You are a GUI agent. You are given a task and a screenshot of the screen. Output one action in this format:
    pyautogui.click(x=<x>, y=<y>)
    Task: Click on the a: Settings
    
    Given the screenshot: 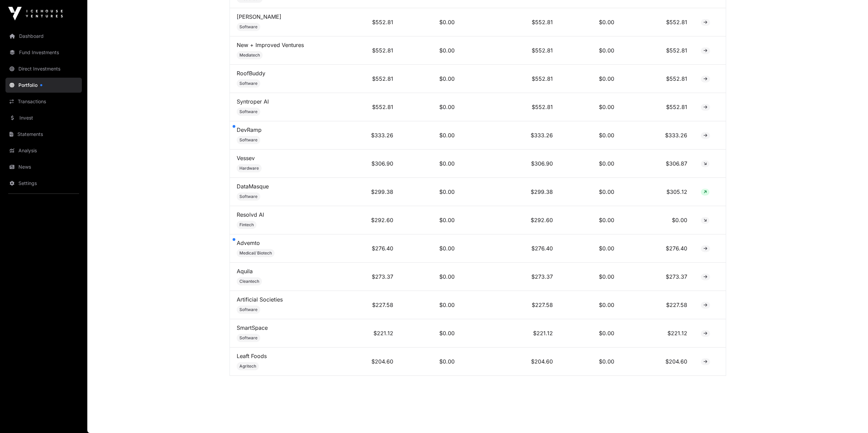 What is the action you would take?
    pyautogui.click(x=43, y=183)
    